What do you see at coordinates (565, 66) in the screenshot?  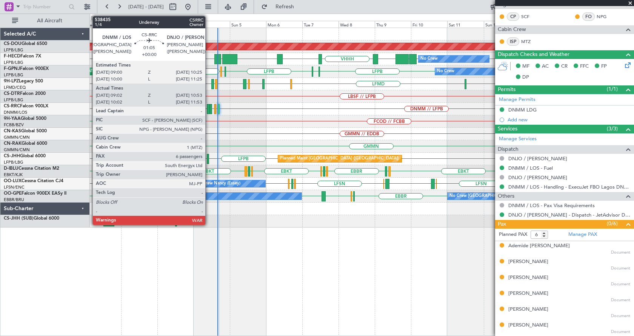 I see `span: CR` at bounding box center [565, 66].